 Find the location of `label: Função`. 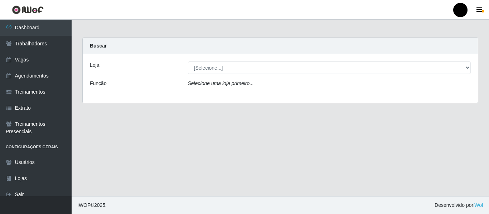

label: Função is located at coordinates (98, 83).